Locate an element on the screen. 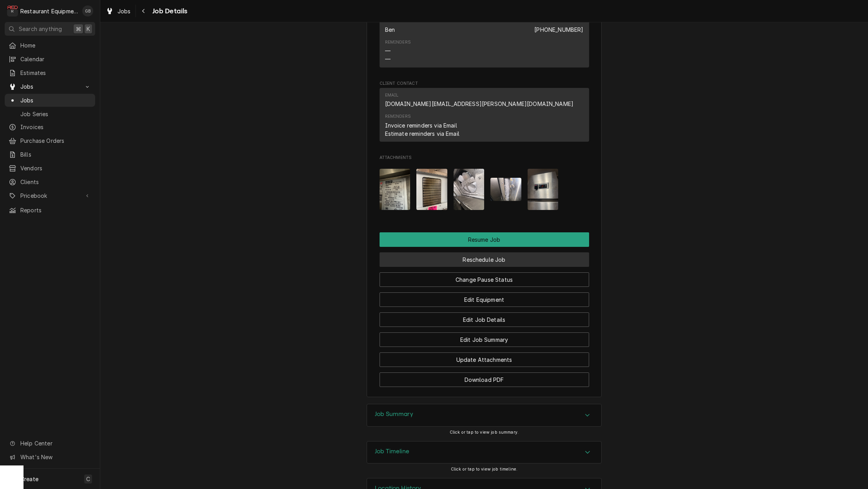 The image size is (868, 489). a: Purchase Orders is located at coordinates (50, 140).